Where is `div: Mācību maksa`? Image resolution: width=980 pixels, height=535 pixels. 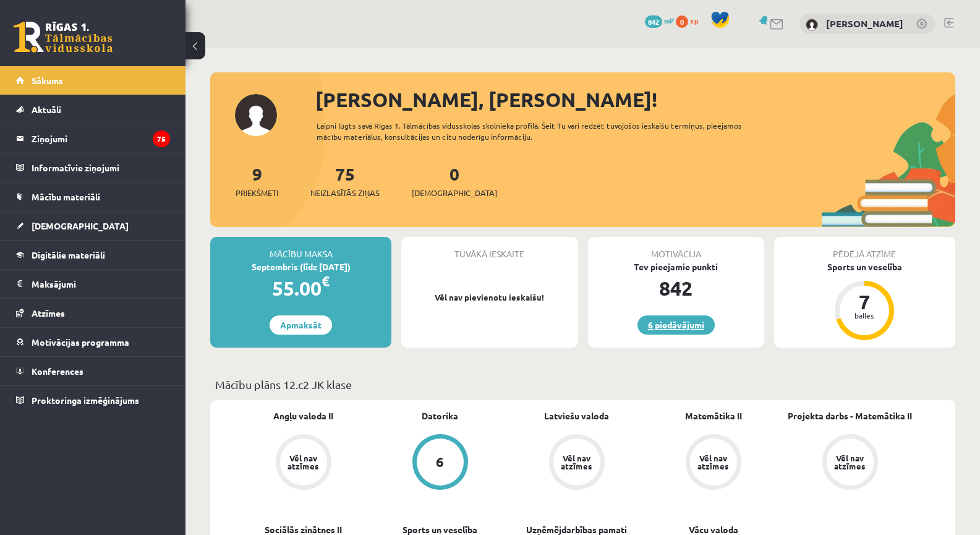
div: Mācību maksa is located at coordinates (300, 249).